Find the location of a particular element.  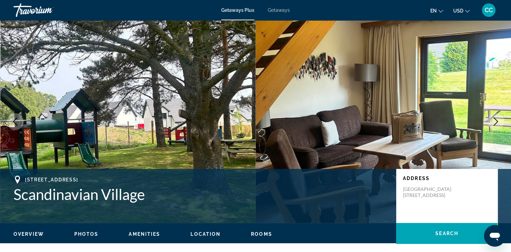

span: Amenities is located at coordinates (144, 234).